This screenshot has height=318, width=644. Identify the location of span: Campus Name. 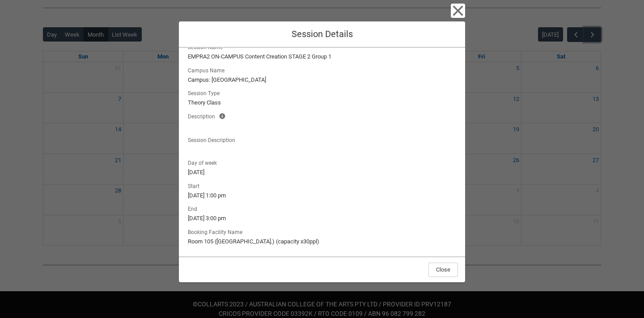
(208, 70).